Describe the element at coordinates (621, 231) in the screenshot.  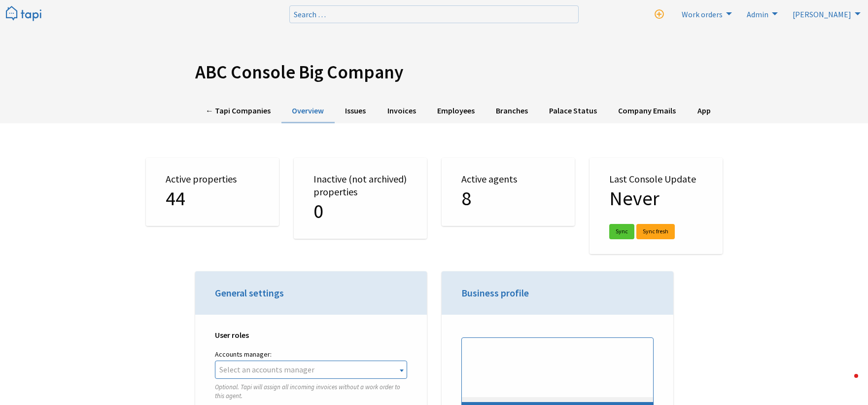
I see `a: Sync` at that location.